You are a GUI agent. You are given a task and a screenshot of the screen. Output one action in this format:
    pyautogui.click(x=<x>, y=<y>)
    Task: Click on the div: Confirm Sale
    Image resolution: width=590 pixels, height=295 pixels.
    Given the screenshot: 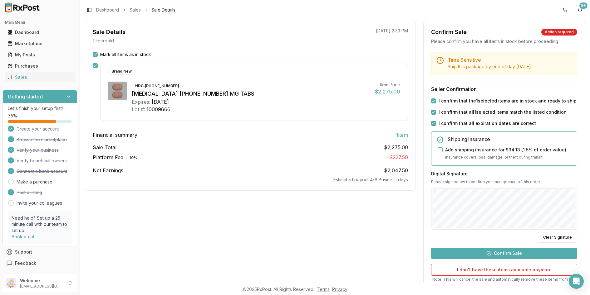 What is the action you would take?
    pyautogui.click(x=449, y=32)
    